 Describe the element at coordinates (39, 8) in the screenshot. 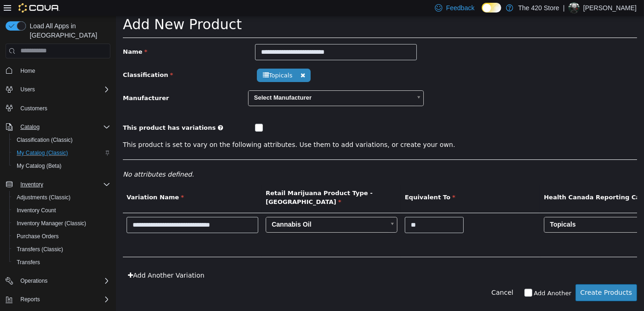

I see `img: Cova` at that location.